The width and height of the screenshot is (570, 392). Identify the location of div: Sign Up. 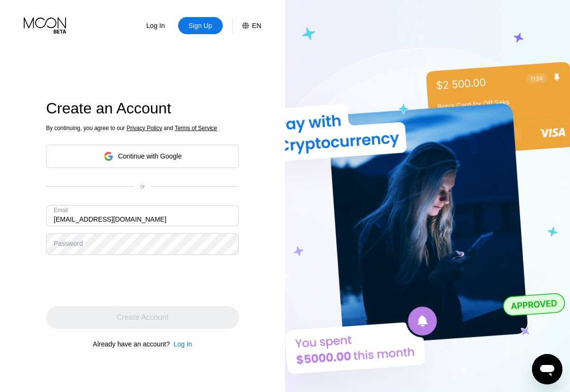
(200, 26).